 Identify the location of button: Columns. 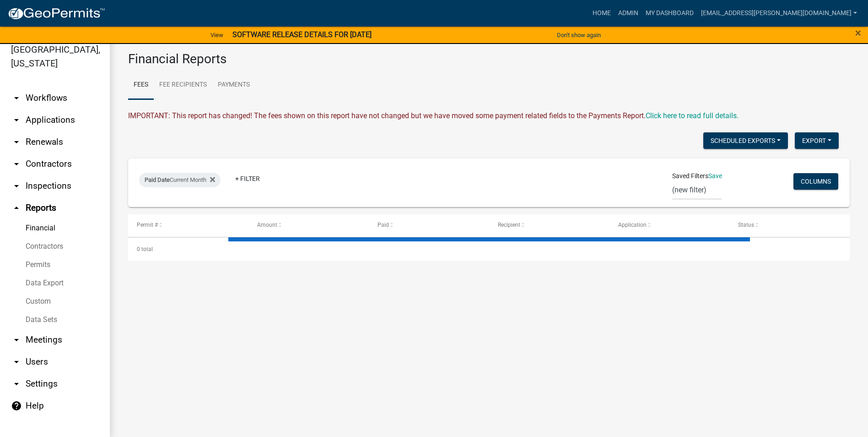
(816, 181).